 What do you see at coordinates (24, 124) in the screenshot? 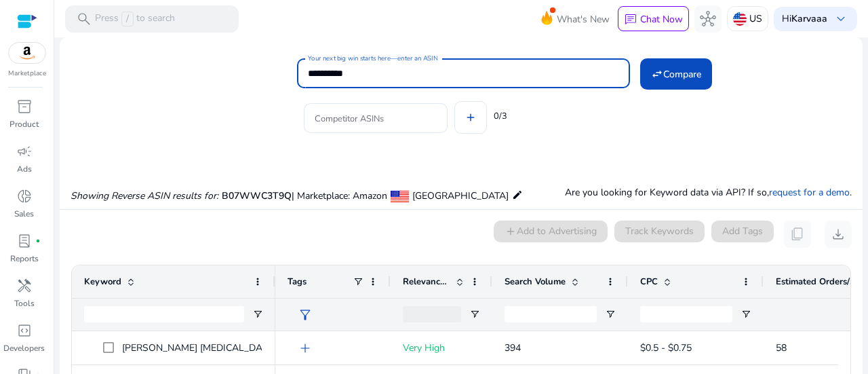
I see `p: Product` at bounding box center [24, 124].